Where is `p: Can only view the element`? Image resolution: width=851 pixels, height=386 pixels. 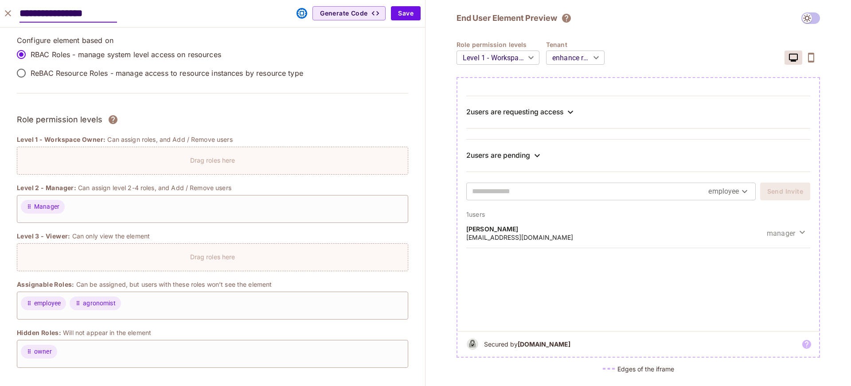 p: Can only view the element is located at coordinates (111, 236).